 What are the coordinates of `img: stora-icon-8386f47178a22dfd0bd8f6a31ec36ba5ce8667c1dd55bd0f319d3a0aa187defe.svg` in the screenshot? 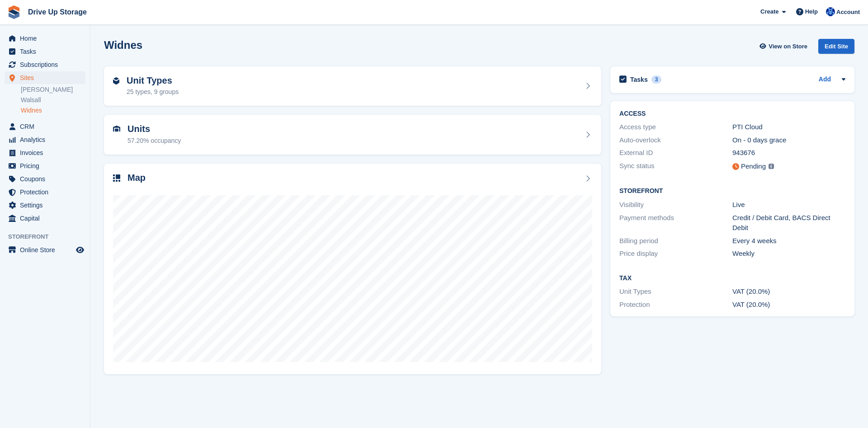 It's located at (14, 12).